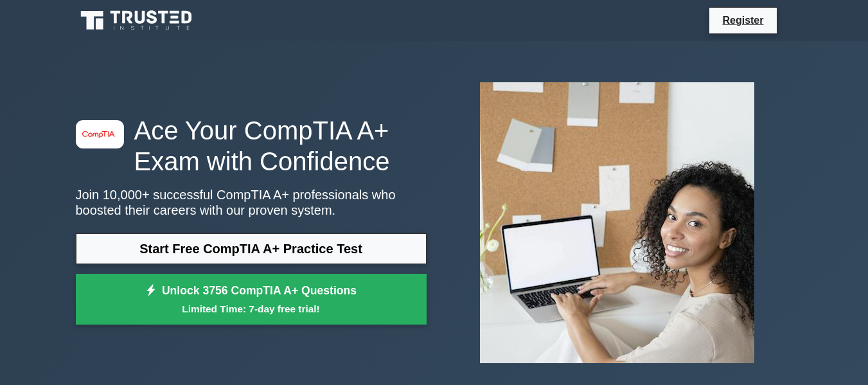 This screenshot has height=385, width=868. I want to click on p: Join 10,000+ successful CompTIA A+ professionals who boosted their careers with our proven system., so click(251, 202).